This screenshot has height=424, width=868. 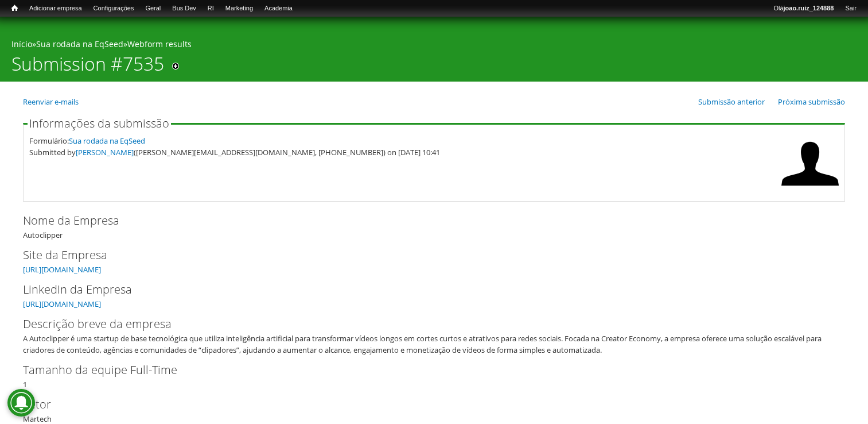 What do you see at coordinates (425, 404) in the screenshot?
I see `label: Setor` at bounding box center [425, 404].